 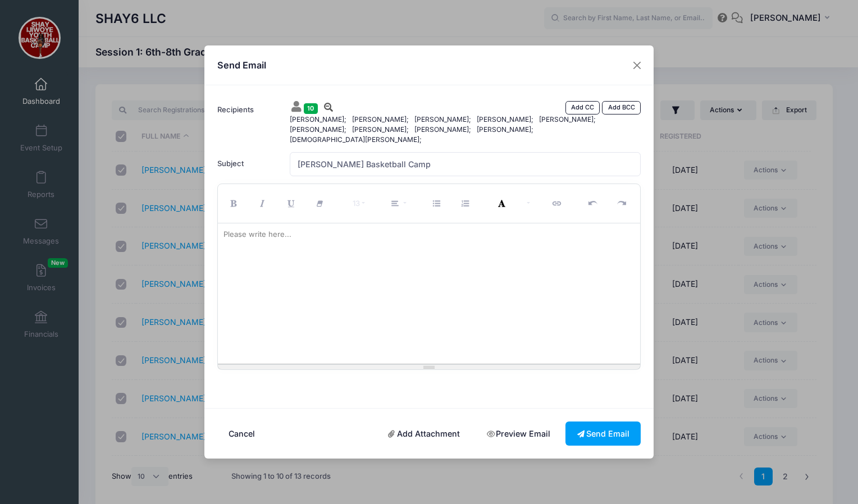 What do you see at coordinates (242, 434) in the screenshot?
I see `button: Cancel` at bounding box center [242, 434].